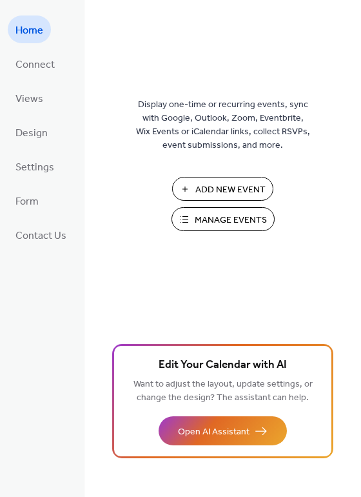 The image size is (361, 497). What do you see at coordinates (32, 132) in the screenshot?
I see `a: Design` at bounding box center [32, 132].